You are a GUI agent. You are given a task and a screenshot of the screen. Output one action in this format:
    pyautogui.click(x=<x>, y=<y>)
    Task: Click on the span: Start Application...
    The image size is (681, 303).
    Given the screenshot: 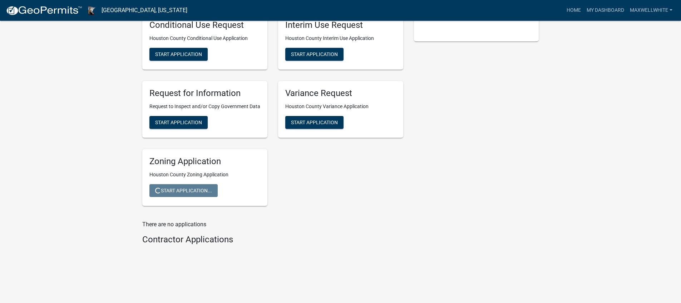 What is the action you would take?
    pyautogui.click(x=183, y=191)
    